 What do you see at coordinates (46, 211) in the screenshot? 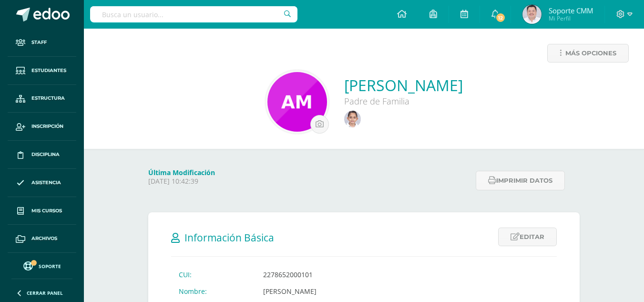
I see `span: Mis cursos` at bounding box center [46, 211].